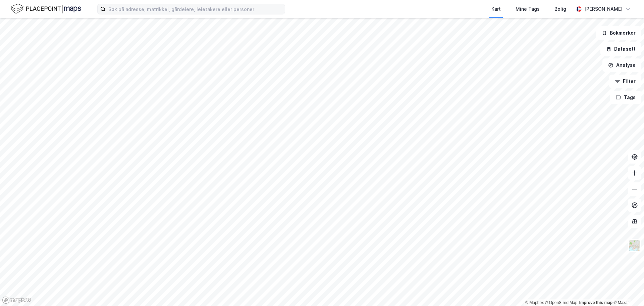  I want to click on a: OpenStreetMap, so click(561, 303).